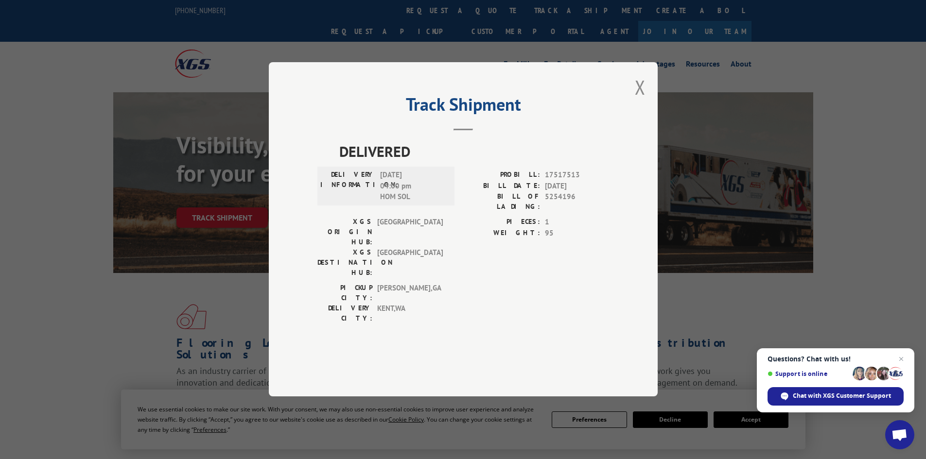  I want to click on span: Chat with XGS Customer Support, so click(842, 396).